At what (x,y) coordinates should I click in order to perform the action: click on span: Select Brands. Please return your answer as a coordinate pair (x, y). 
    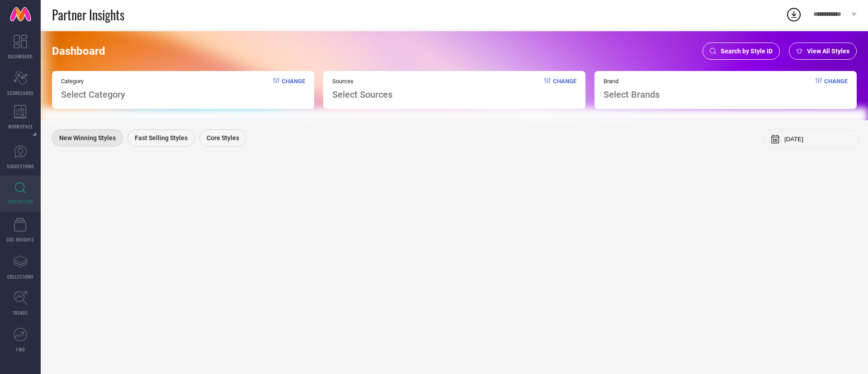
    Looking at the image, I should click on (631, 95).